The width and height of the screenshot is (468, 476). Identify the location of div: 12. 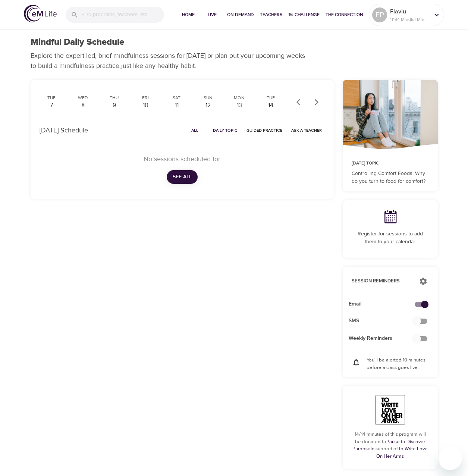
(208, 105).